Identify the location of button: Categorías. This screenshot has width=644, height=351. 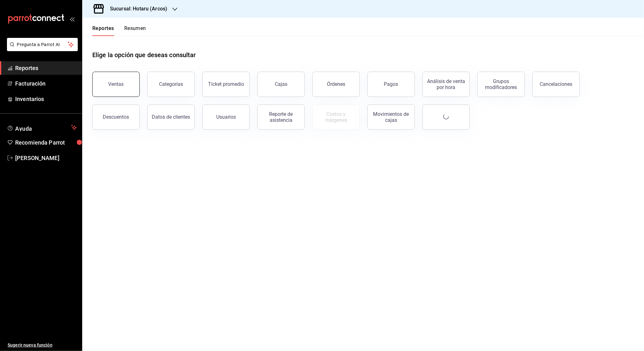
(171, 85).